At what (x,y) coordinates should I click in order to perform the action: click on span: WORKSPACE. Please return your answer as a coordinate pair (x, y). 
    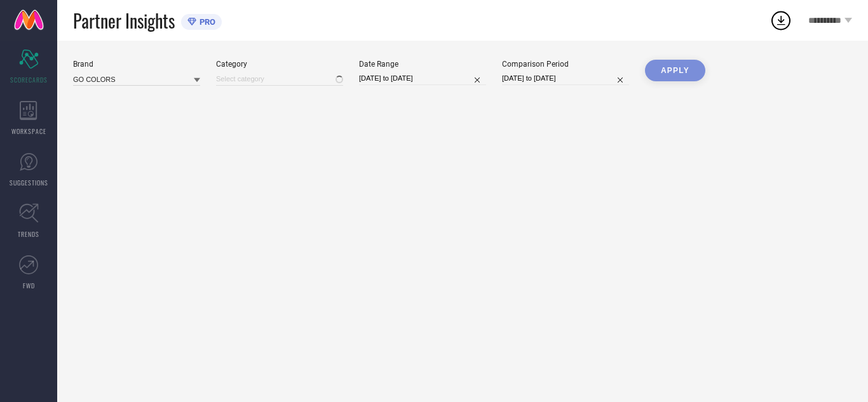
    Looking at the image, I should click on (29, 131).